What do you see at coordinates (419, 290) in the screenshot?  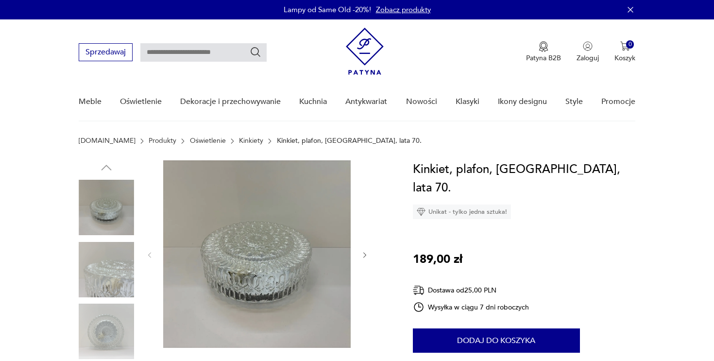 I see `img: Ikona dostawy` at bounding box center [419, 290].